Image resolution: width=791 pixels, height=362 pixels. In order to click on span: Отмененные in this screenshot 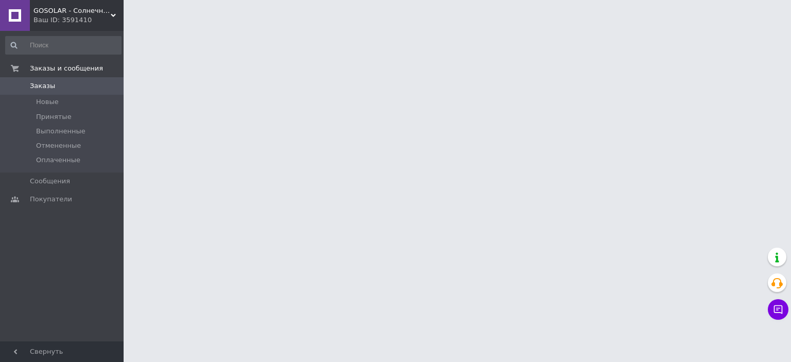, I will do `click(58, 146)`.